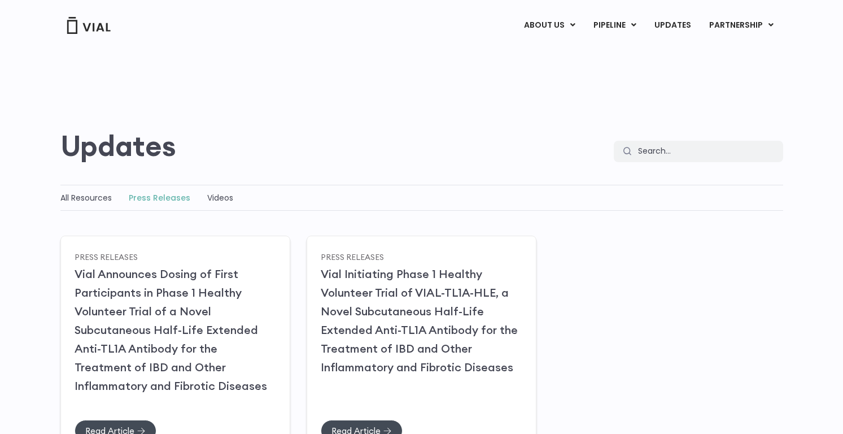 The image size is (843, 434). I want to click on a: Vial Initiating Phase 1 Healthy Volunteer Trial of VIAL-TL1A-HLE, a Novel Subcutaneous Half-Life ..., so click(419, 320).